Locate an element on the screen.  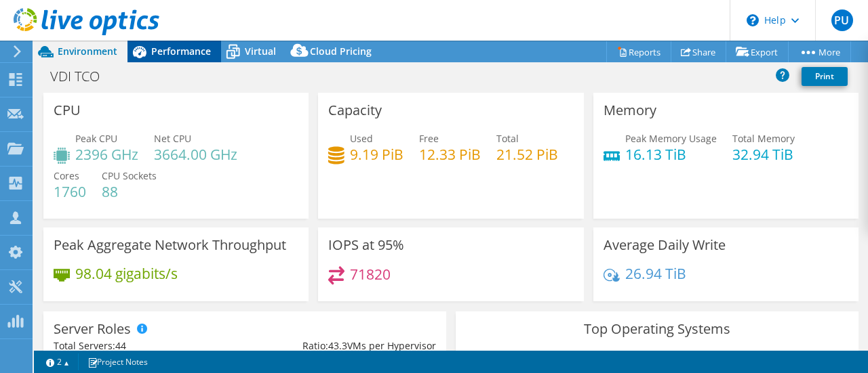
a: Export is located at coordinates (756, 51).